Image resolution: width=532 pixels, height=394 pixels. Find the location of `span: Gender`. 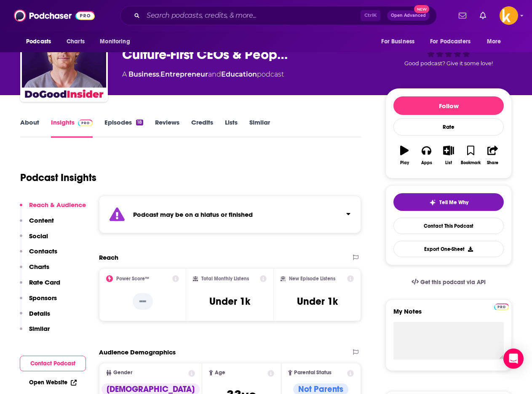

span: Gender is located at coordinates (123, 372).